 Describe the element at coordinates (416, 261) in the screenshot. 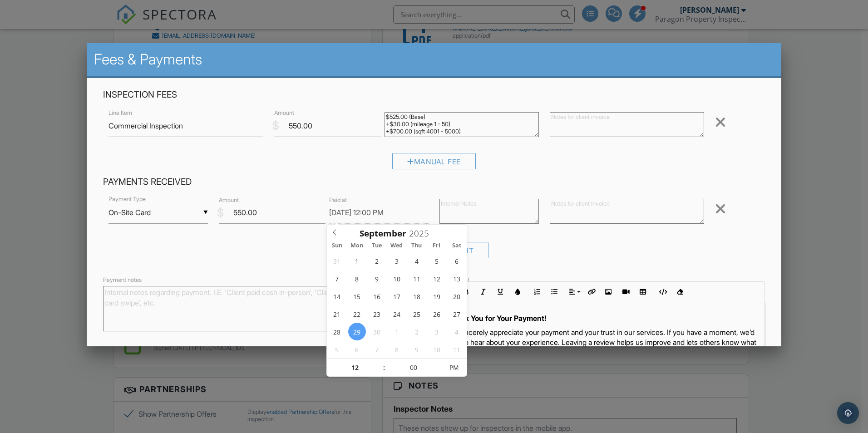

I see `span: September 4, 2025` at that location.